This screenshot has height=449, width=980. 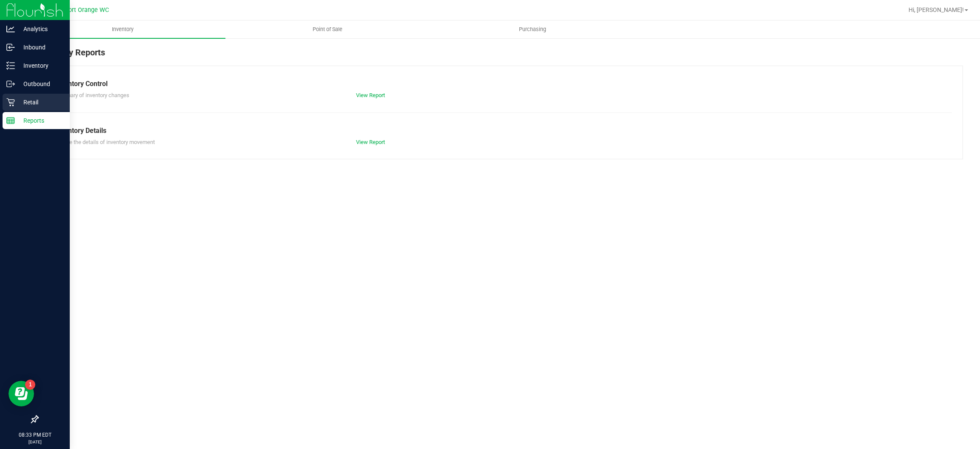 What do you see at coordinates (104, 142) in the screenshot?
I see `span: Explore the details of inventory movement` at bounding box center [104, 142].